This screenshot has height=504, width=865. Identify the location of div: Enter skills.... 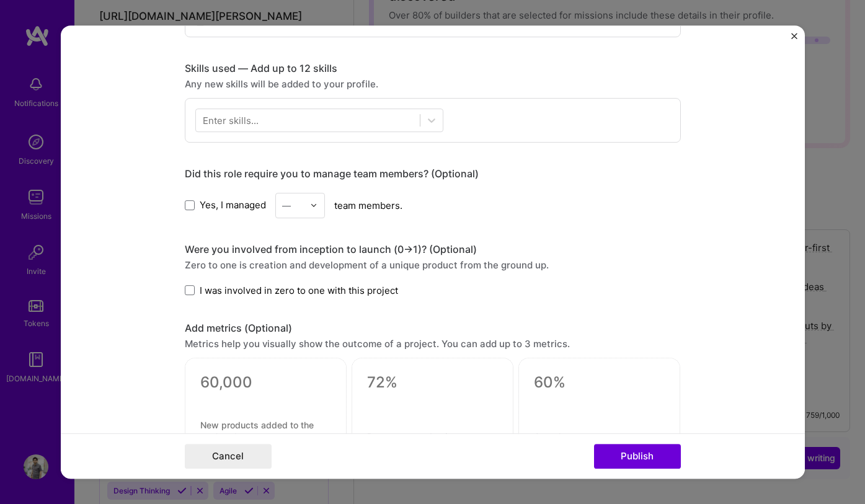
(231, 120).